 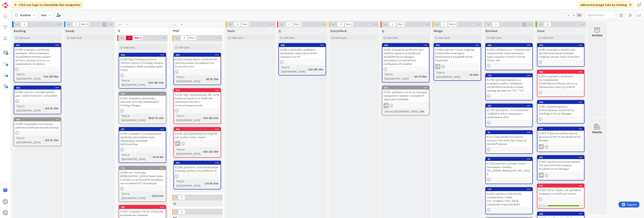 I want to click on a: 909K1951: минимизировать использование JavaScript на StartPage в Server Manager, so click(x=561, y=112).